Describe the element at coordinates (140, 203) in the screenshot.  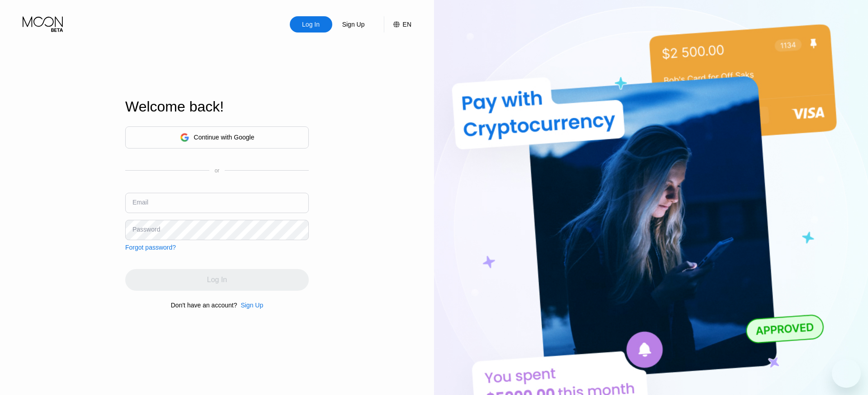
I see `div: Email` at that location.